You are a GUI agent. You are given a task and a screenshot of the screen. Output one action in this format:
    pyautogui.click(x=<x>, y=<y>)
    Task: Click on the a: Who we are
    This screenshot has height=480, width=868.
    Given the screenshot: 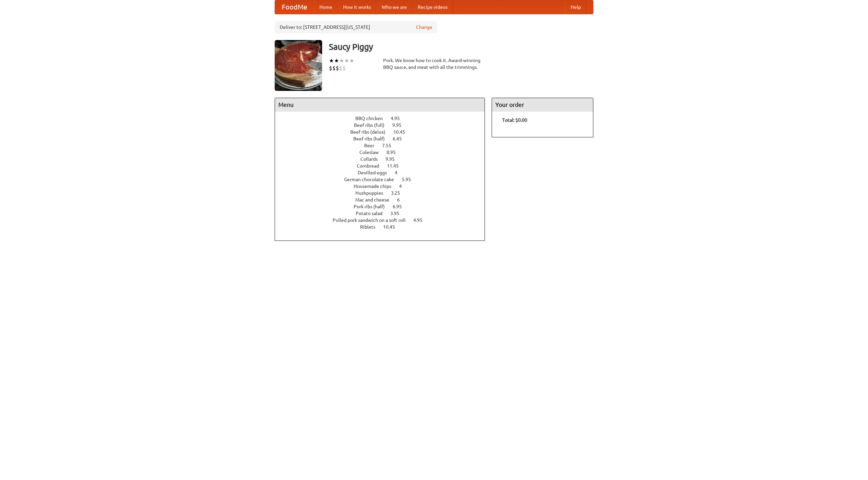 What is the action you would take?
    pyautogui.click(x=395, y=7)
    